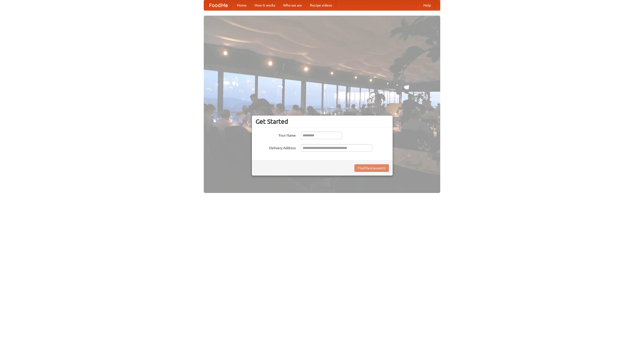 Image resolution: width=644 pixels, height=356 pixels. What do you see at coordinates (276, 147) in the screenshot?
I see `label: Delivery Address` at bounding box center [276, 147].